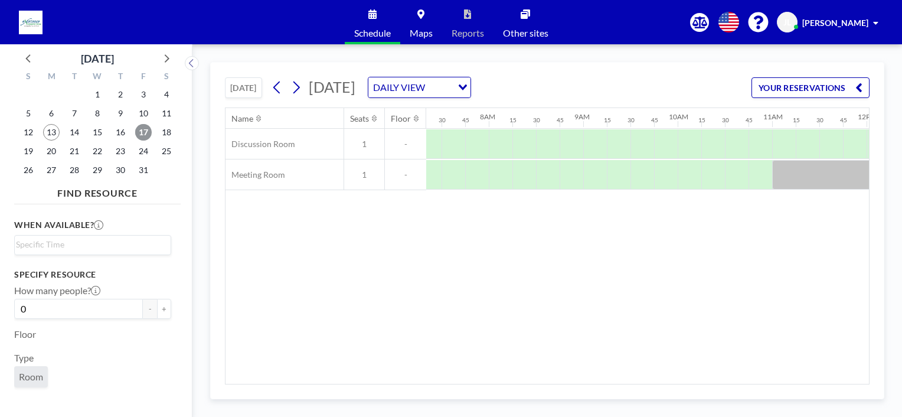  Describe the element at coordinates (143, 132) in the screenshot. I see `span: Friday, October 17, 2025` at that location.